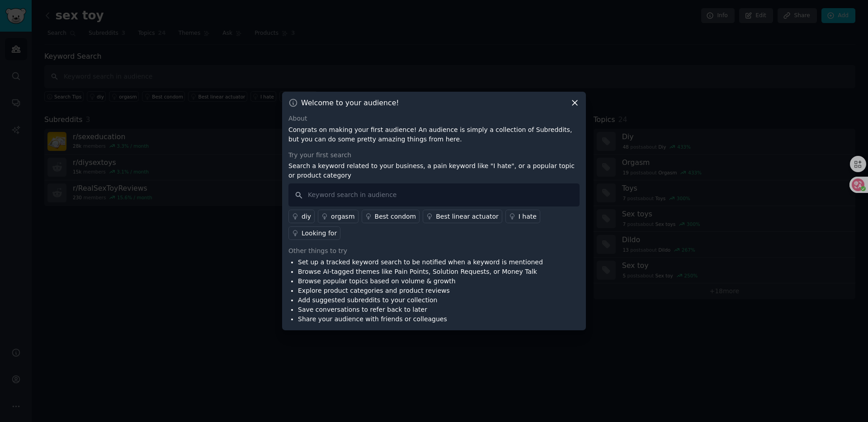 Image resolution: width=868 pixels, height=422 pixels. Describe the element at coordinates (421, 300) in the screenshot. I see `li: Add suggested subreddits to your collection` at that location.